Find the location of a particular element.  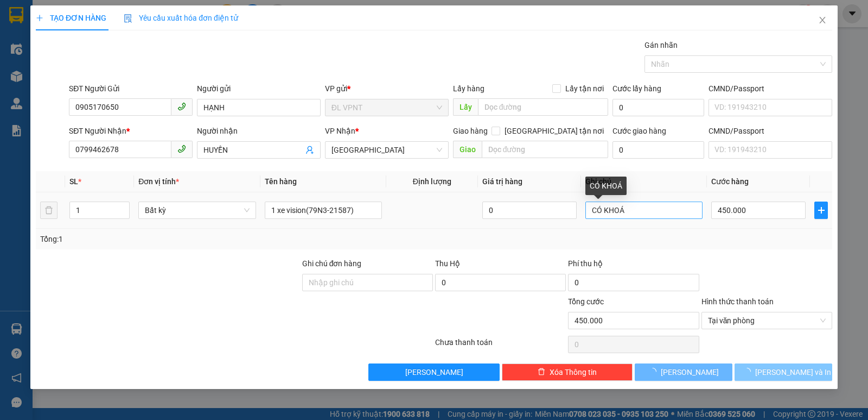

label: Cước lấy hàng is located at coordinates (637, 89).